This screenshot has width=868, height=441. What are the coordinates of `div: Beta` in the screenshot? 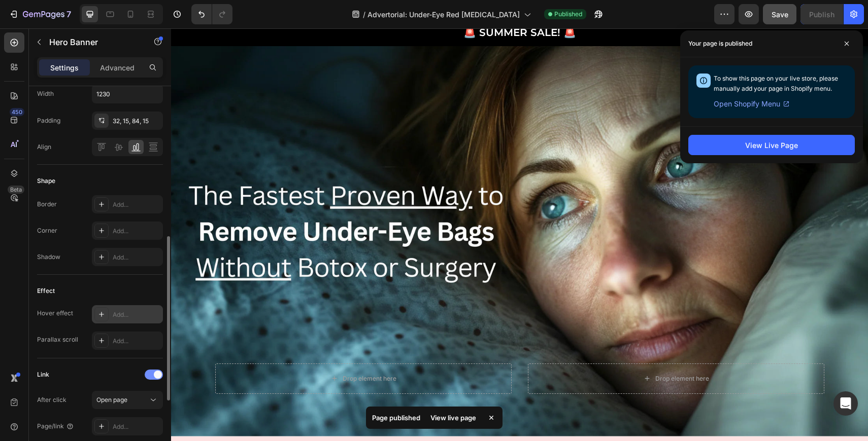 It's located at (16, 189).